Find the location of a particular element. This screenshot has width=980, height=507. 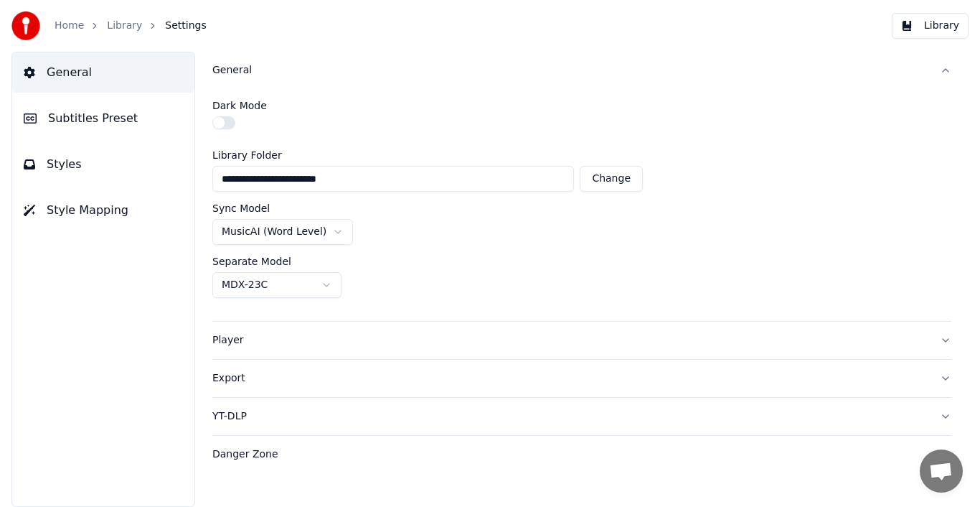

div: YT-DLP is located at coordinates (570, 416).